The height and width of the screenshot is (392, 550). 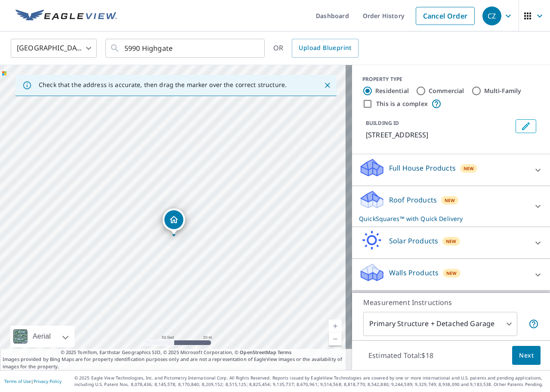 What do you see at coordinates (422, 168) in the screenshot?
I see `p: Full House Products` at bounding box center [422, 168].